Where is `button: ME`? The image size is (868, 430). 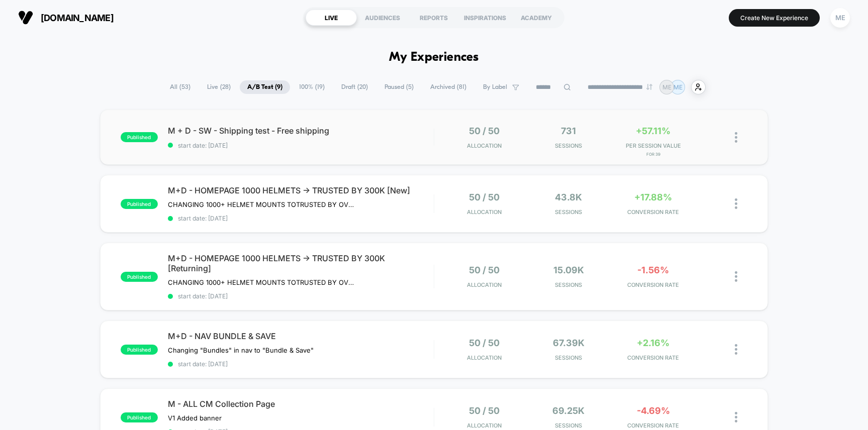
button: ME is located at coordinates (839, 18).